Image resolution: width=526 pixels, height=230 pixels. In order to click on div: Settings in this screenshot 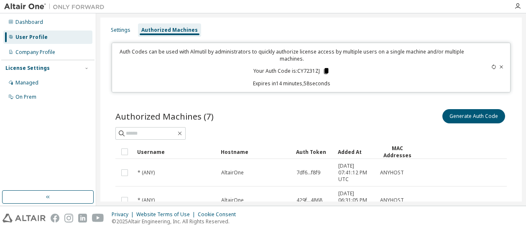, I will do `click(120, 30)`.